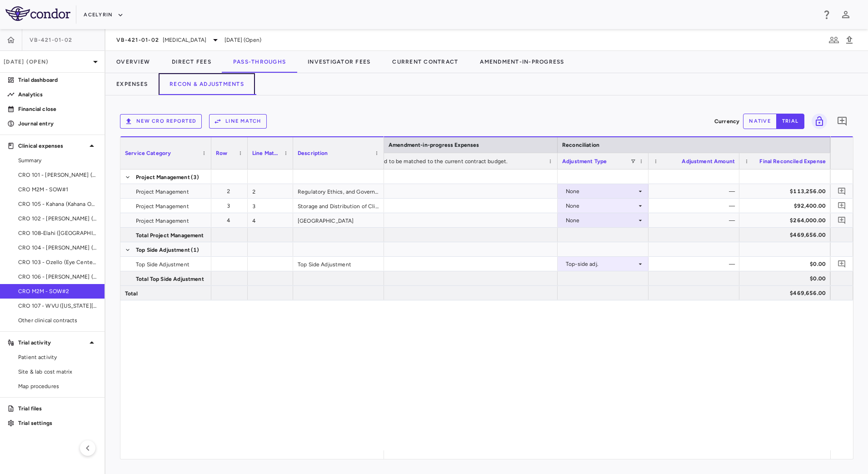  Describe the element at coordinates (52, 146) in the screenshot. I see `p: Clinical expenses` at that location.